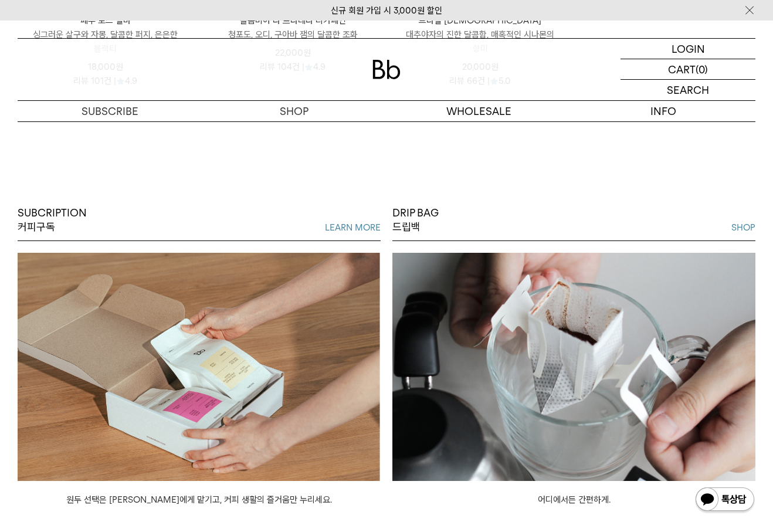  What do you see at coordinates (386, 11) in the screenshot?
I see `a: 신규 회원 가입 시 3,000원 할인` at bounding box center [386, 11].